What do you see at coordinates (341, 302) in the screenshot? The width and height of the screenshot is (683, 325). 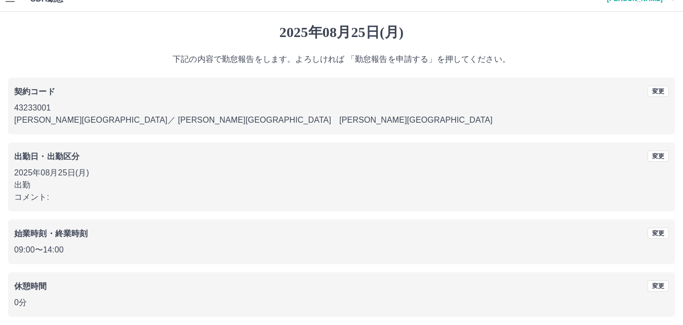 I see `p: 0分` at bounding box center [341, 302].